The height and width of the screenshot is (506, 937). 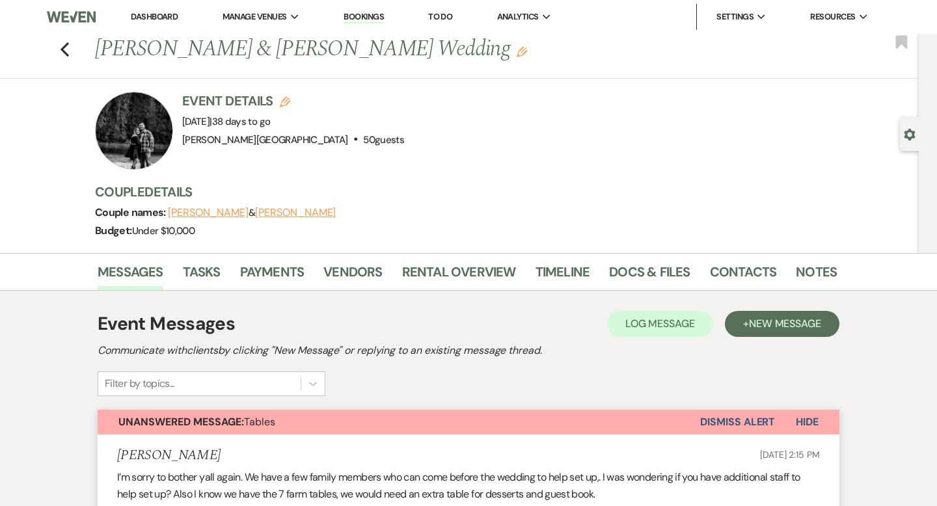 What do you see at coordinates (782, 324) in the screenshot?
I see `button: +New Message` at bounding box center [782, 324].